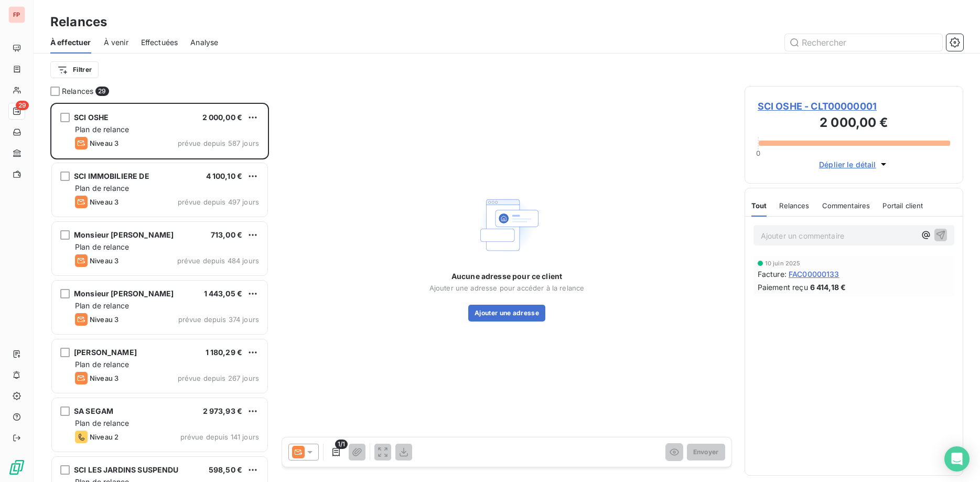 Image resolution: width=980 pixels, height=482 pixels. What do you see at coordinates (17, 467) in the screenshot?
I see `img: Logo LeanPay` at bounding box center [17, 467].